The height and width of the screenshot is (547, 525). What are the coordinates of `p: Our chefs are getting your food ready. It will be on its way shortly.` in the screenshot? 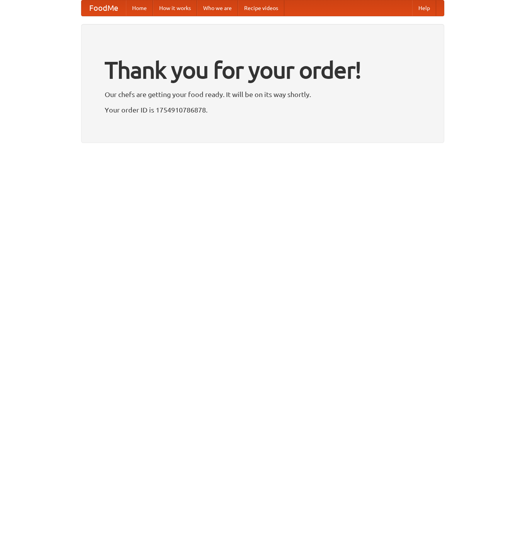 It's located at (263, 94).